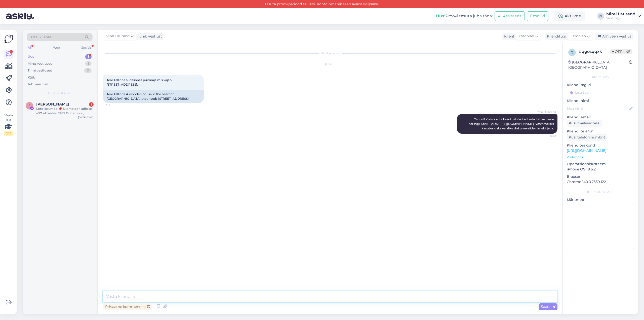  What do you see at coordinates (9, 39) in the screenshot?
I see `img: Askly Logo` at bounding box center [9, 39].